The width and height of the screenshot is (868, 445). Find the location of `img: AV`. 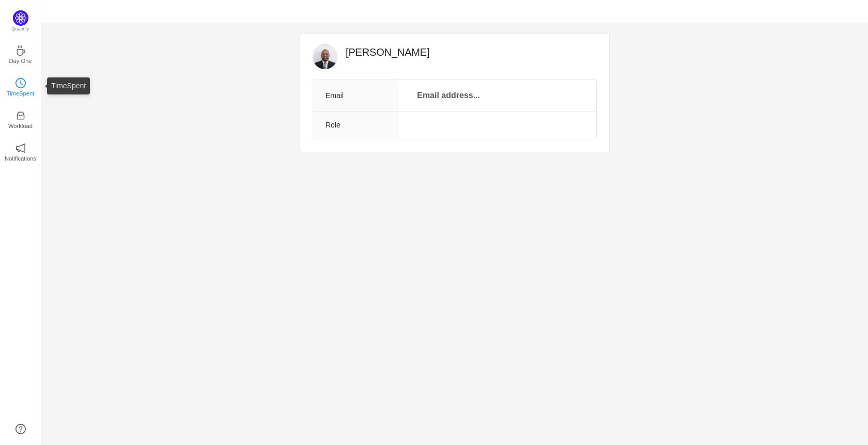

img: AV is located at coordinates (325, 57).